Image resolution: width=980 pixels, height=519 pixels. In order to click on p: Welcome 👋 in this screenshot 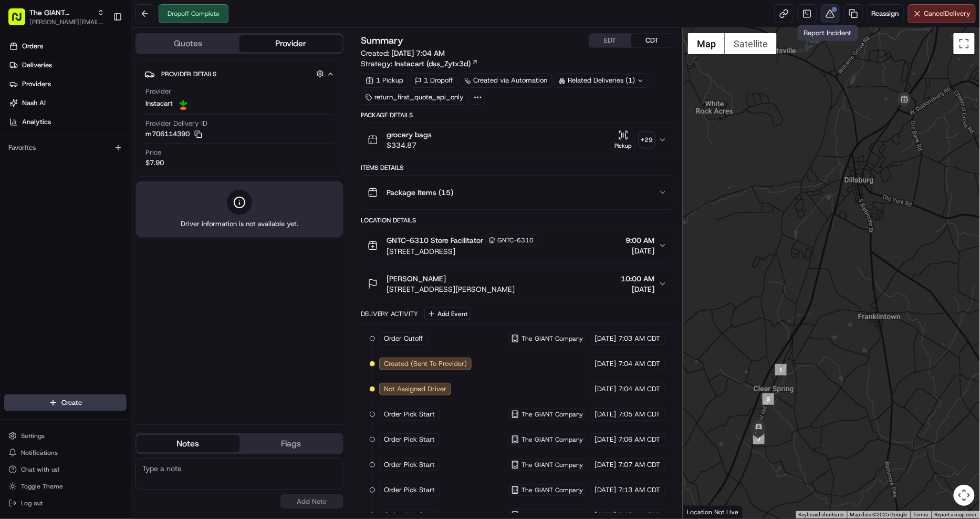, I will do `click(101, 50)`.